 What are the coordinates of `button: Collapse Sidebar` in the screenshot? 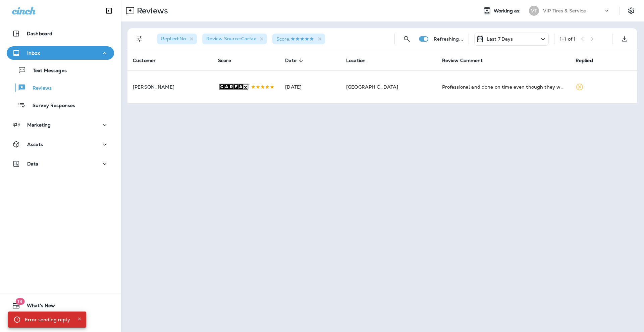 It's located at (109, 11).